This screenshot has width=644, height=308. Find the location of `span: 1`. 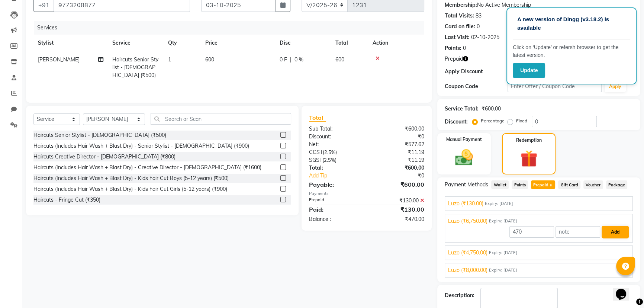

span: 1 is located at coordinates (169, 59).